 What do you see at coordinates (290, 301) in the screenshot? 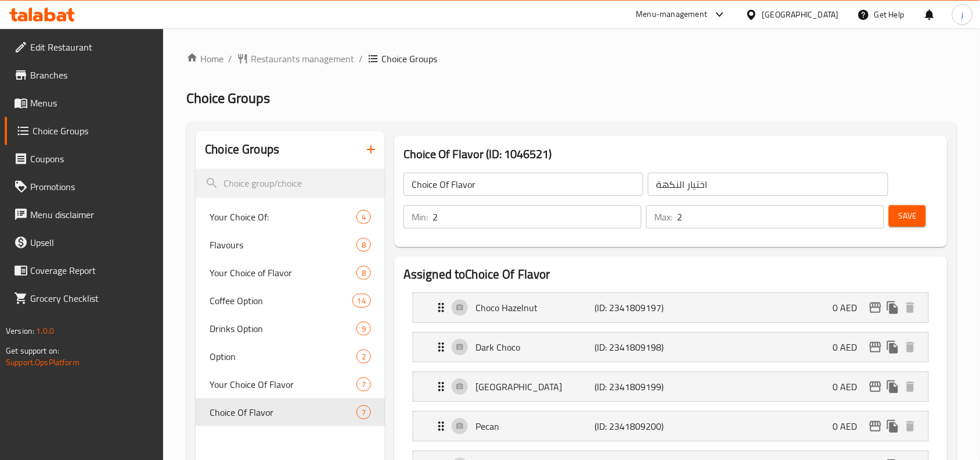
I see `div: Coffee Option14` at bounding box center [290, 301].